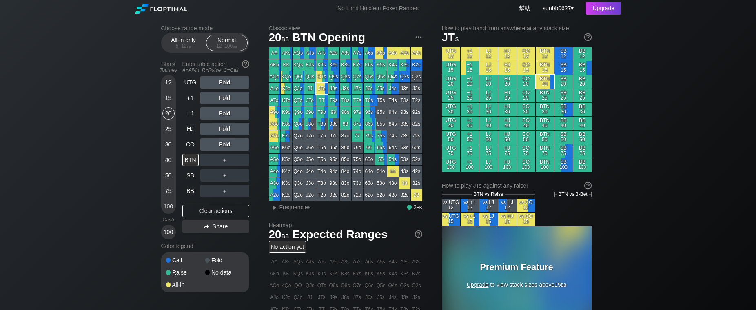 Image resolution: width=756 pixels, height=310 pixels. Describe the element at coordinates (526, 54) in the screenshot. I see `div: CO 12` at that location.